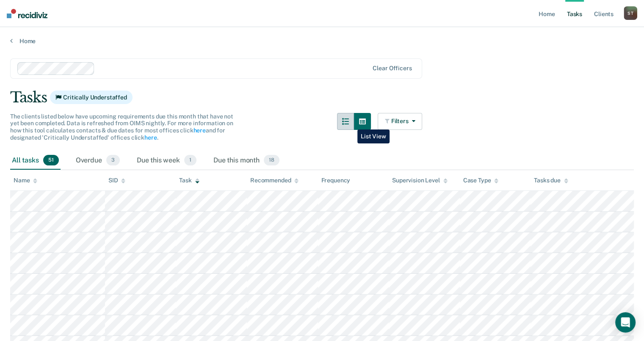  Describe the element at coordinates (25, 180) in the screenshot. I see `div: Name` at that location.